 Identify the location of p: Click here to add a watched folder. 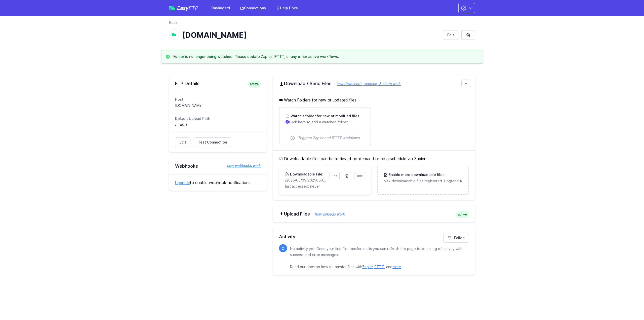
(324, 122).